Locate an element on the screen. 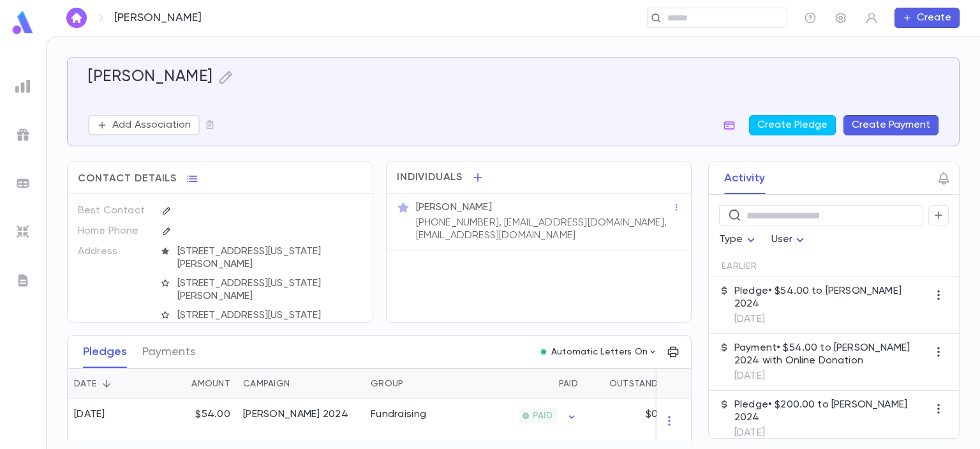 This screenshot has width=980, height=449. img: batches_grey.339ca447c9d9533ef1741baa751efc33.svg is located at coordinates (23, 183).